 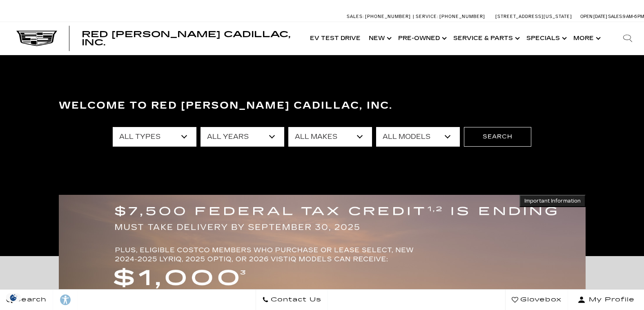 I want to click on a: Contact Us, so click(x=291, y=300).